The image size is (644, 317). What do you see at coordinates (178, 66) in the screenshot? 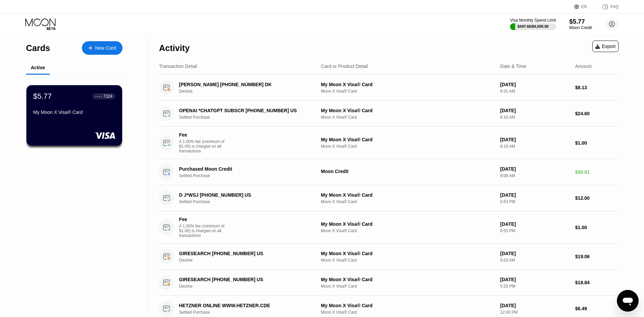
I see `div: Transaction Detail` at bounding box center [178, 66].